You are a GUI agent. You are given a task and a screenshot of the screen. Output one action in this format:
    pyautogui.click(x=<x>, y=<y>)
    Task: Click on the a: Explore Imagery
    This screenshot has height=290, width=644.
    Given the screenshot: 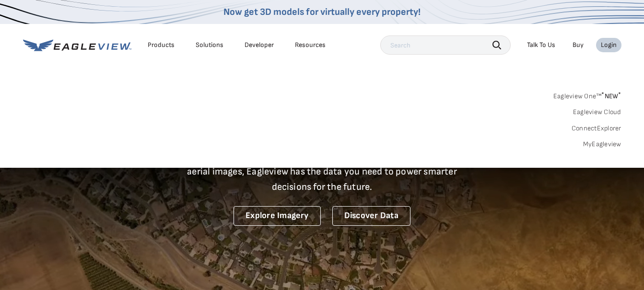 What is the action you would take?
    pyautogui.click(x=277, y=216)
    